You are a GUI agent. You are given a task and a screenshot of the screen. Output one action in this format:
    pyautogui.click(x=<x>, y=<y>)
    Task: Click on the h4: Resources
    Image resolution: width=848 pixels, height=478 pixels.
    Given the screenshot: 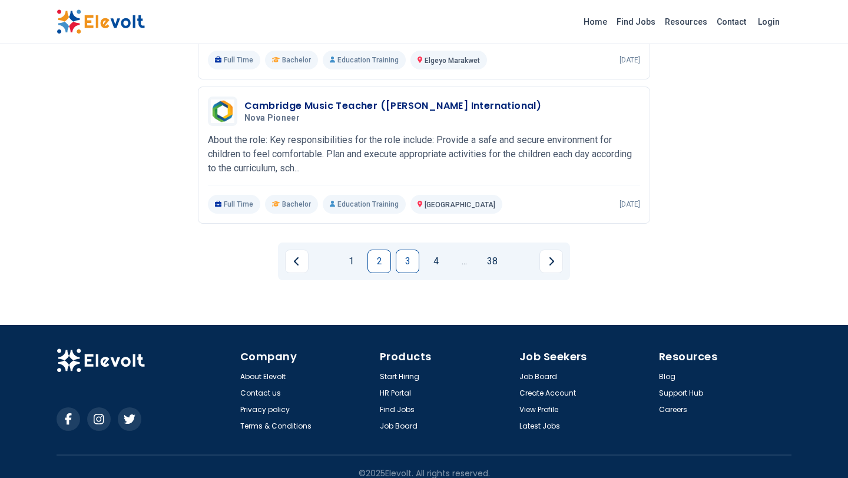 What is the action you would take?
    pyautogui.click(x=725, y=357)
    